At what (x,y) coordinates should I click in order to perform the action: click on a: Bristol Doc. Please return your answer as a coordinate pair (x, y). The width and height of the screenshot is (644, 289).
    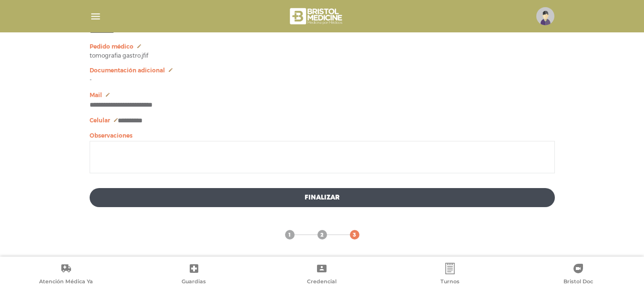
    Looking at the image, I should click on (578, 275).